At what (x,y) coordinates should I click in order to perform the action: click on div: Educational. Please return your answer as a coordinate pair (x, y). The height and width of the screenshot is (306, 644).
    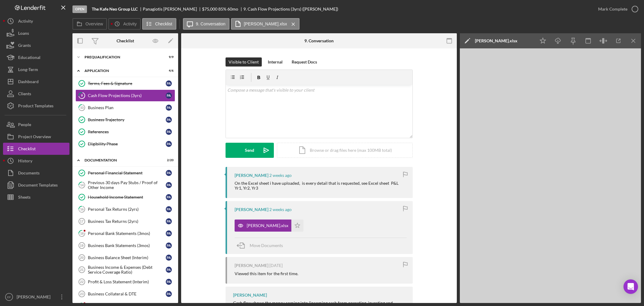
    Looking at the image, I should click on (29, 58).